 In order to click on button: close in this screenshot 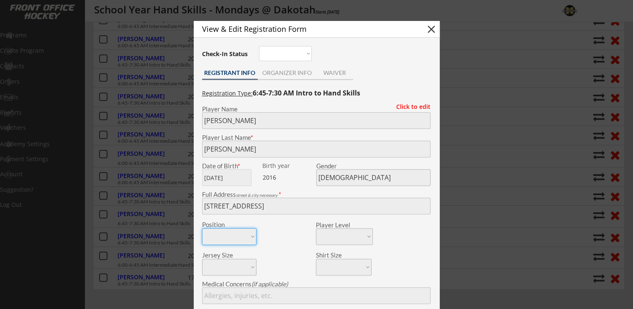, I will do `click(431, 29)`.